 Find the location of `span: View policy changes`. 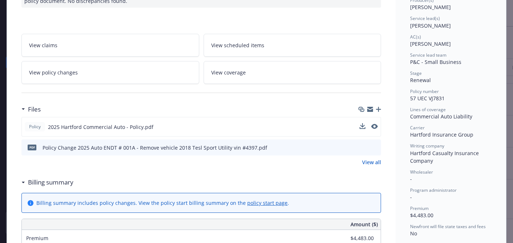

span: View policy changes is located at coordinates (53, 72).